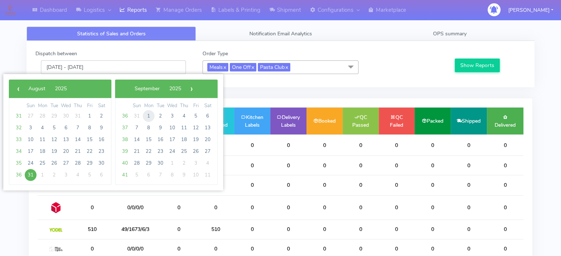 The width and height of the screenshot is (561, 256). Describe the element at coordinates (56, 230) in the screenshot. I see `img: Yodel` at that location.